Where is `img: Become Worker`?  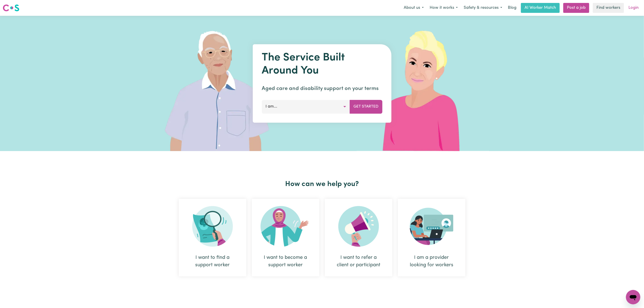
img: Become Worker is located at coordinates (286, 227).